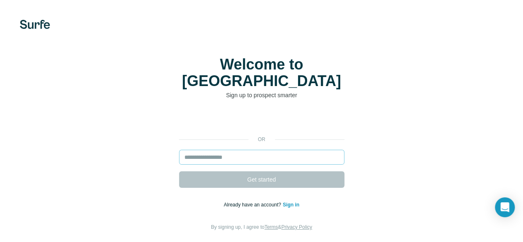 The width and height of the screenshot is (523, 242). I want to click on a: Sign in, so click(291, 204).